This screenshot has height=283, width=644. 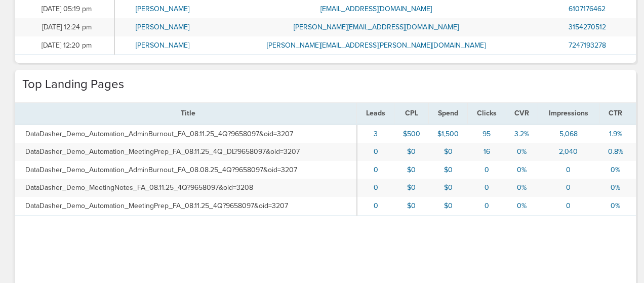 I want to click on span: CPL, so click(x=412, y=113).